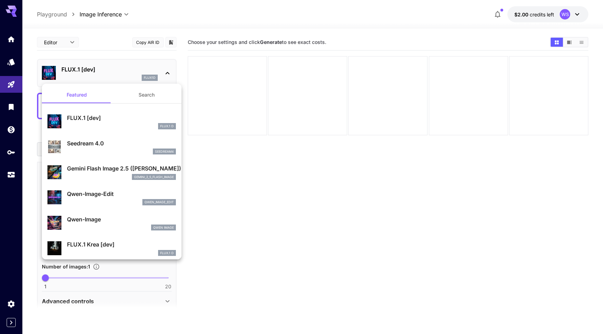 The width and height of the screenshot is (603, 334). What do you see at coordinates (121, 118) in the screenshot?
I see `p: FLUX.1 [dev]` at bounding box center [121, 118].